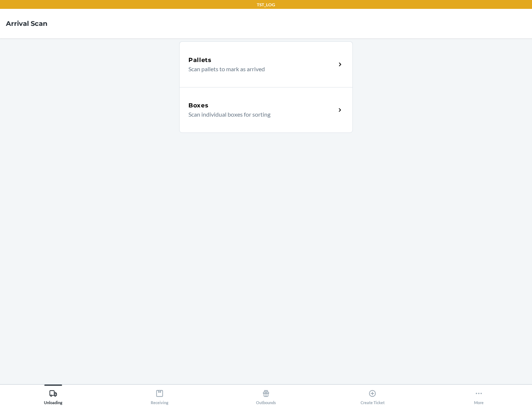  I want to click on h5: Boxes, so click(198, 106).